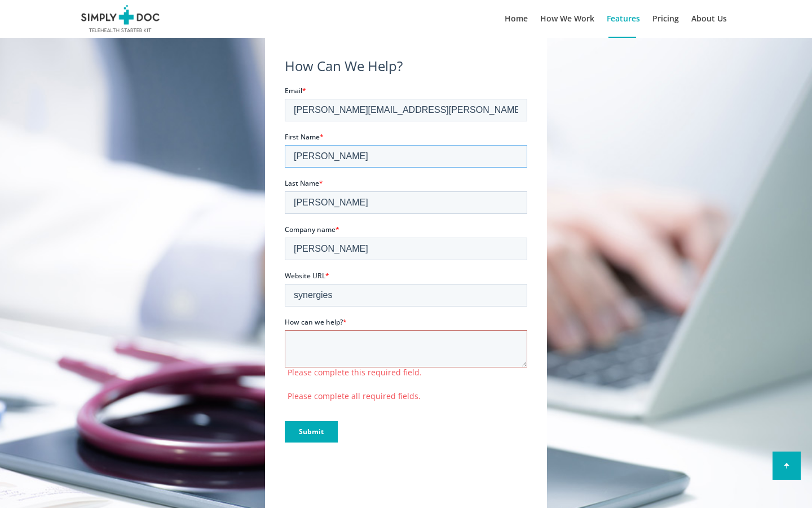 The width and height of the screenshot is (812, 508). What do you see at coordinates (623, 18) in the screenshot?
I see `span: Features` at bounding box center [623, 18].